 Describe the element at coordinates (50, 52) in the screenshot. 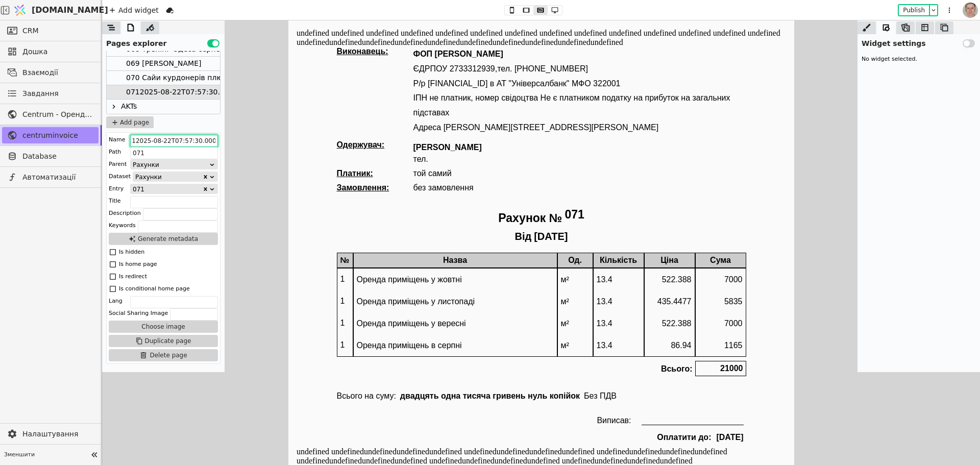

I see `a: Дошка` at that location.